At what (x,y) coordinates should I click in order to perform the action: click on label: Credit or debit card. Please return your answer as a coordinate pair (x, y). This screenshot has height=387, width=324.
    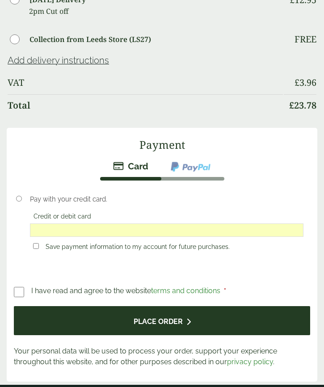
    Looking at the image, I should click on (62, 218).